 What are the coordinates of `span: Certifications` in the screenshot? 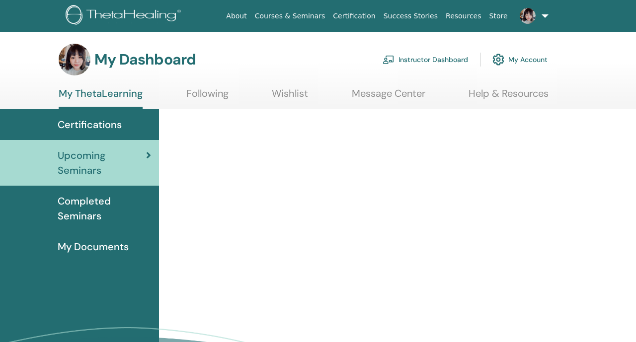 It's located at (89, 125).